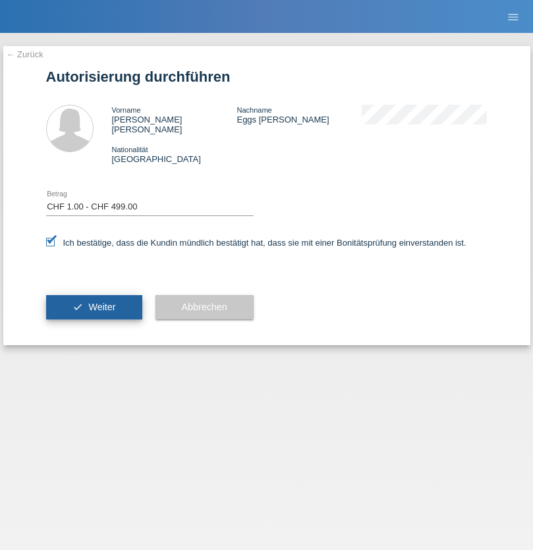 This screenshot has height=550, width=533. Describe the element at coordinates (78, 307) in the screenshot. I see `i: check` at that location.